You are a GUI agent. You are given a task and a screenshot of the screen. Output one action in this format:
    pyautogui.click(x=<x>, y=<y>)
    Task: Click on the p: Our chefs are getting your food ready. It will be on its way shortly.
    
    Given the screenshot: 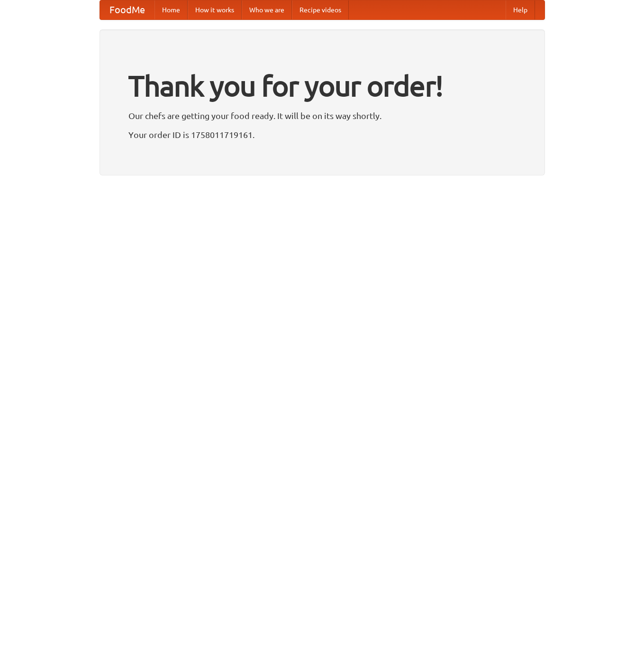 What is the action you would take?
    pyautogui.click(x=323, y=115)
    